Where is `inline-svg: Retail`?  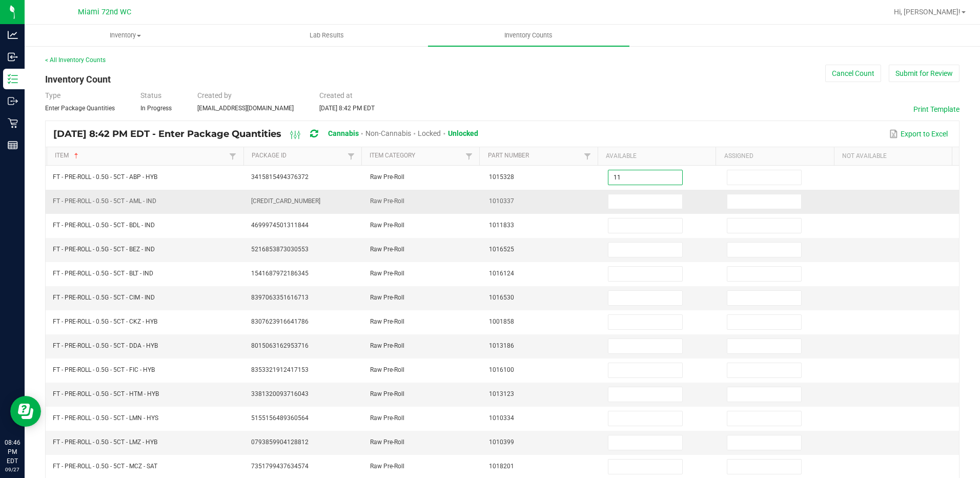
inline-svg: Retail is located at coordinates (13, 123).